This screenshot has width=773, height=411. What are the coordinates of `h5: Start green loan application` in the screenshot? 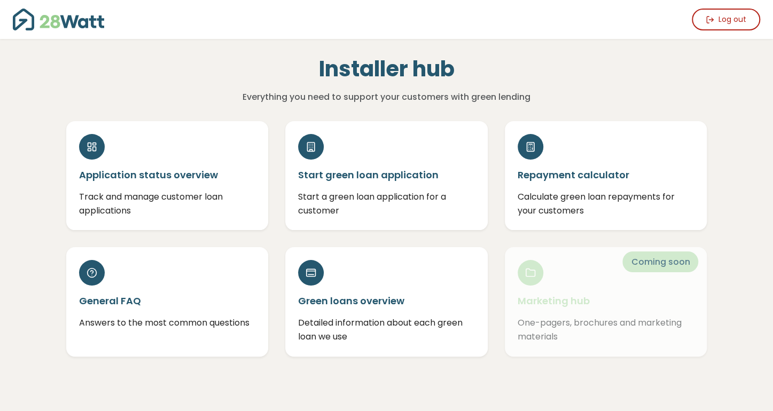 It's located at (386, 175).